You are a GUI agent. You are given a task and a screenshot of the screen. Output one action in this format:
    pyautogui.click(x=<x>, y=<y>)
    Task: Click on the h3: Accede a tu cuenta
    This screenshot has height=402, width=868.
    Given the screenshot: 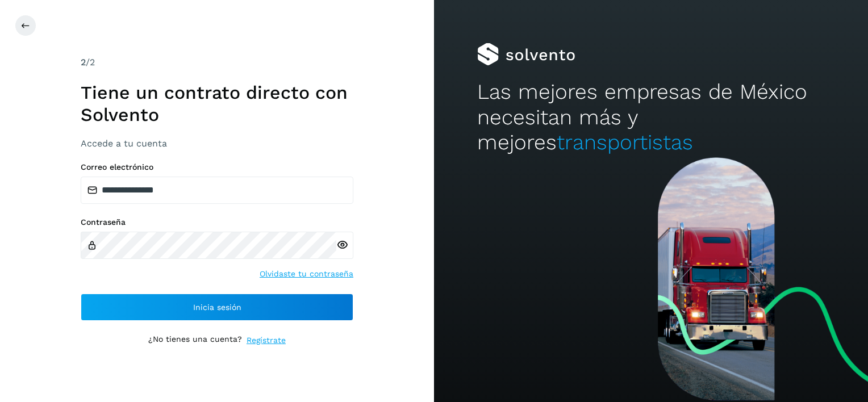 What is the action you would take?
    pyautogui.click(x=217, y=143)
    